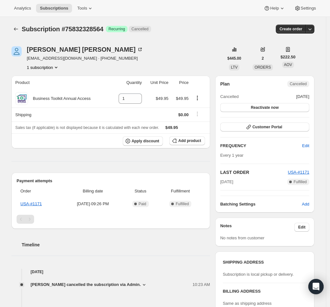 This screenshot has width=330, height=307. Describe the element at coordinates (265, 108) in the screenshot. I see `button: Reactivate now` at that location.